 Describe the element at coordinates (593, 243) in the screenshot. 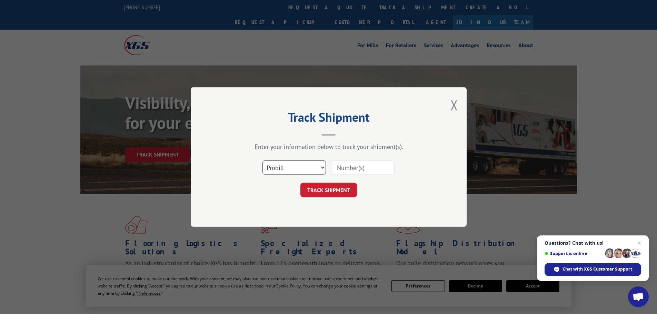

I see `span: Questions? Chat with us!` at that location.